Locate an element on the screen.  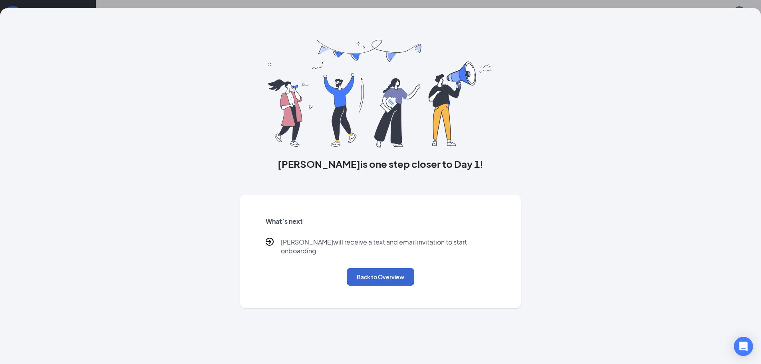
div: Open Intercom Messenger is located at coordinates (744, 346).